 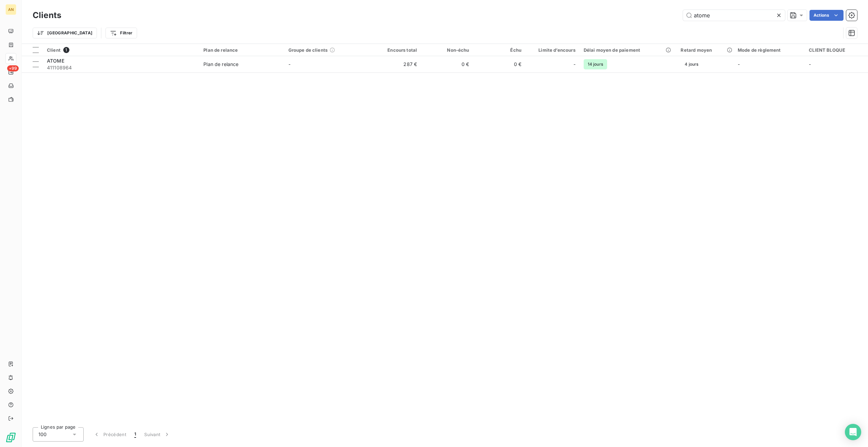 I want to click on span: Groupe de clients, so click(x=308, y=50).